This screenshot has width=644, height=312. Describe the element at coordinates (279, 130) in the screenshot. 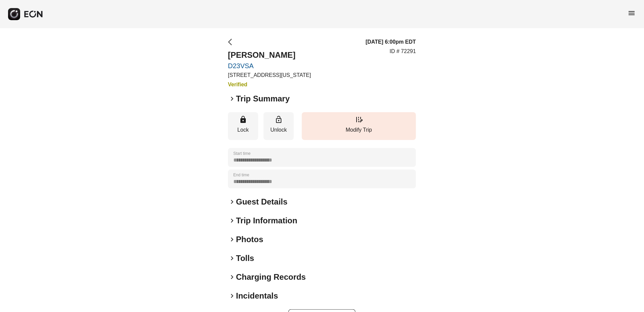

I see `p: Unlock` at that location.